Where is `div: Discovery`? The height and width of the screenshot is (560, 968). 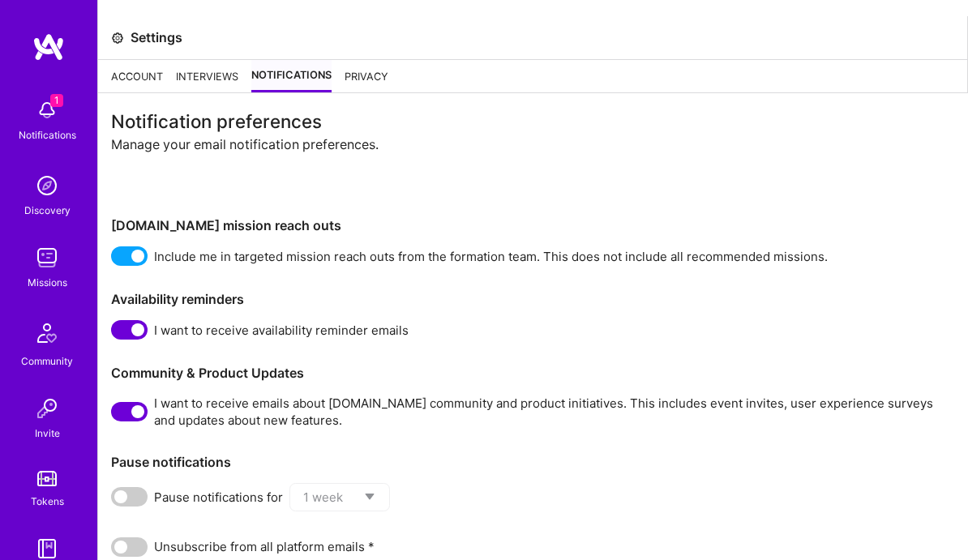
div: Discovery is located at coordinates (47, 210).